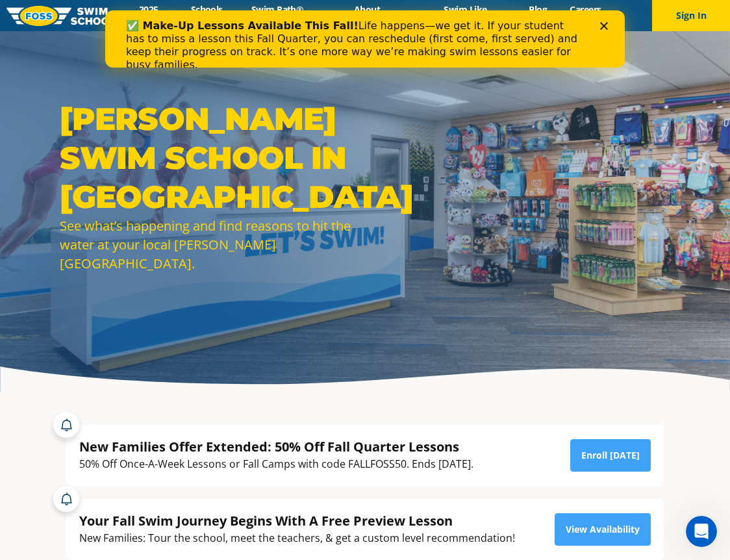 Image resolution: width=730 pixels, height=560 pixels. Describe the element at coordinates (297, 538) in the screenshot. I see `div: New Families: Tour the school, meet the teachers, & get a custom level recommendation!` at that location.